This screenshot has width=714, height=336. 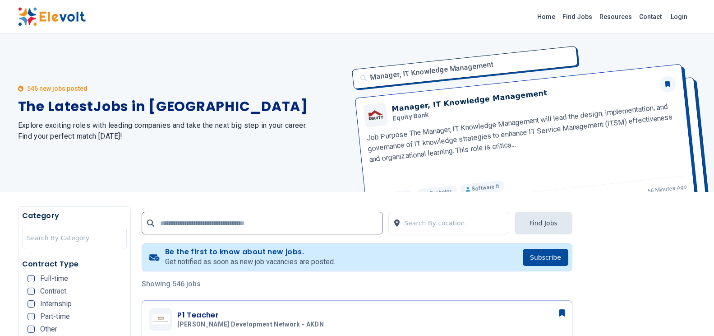 I want to click on a: Resources, so click(x=616, y=17).